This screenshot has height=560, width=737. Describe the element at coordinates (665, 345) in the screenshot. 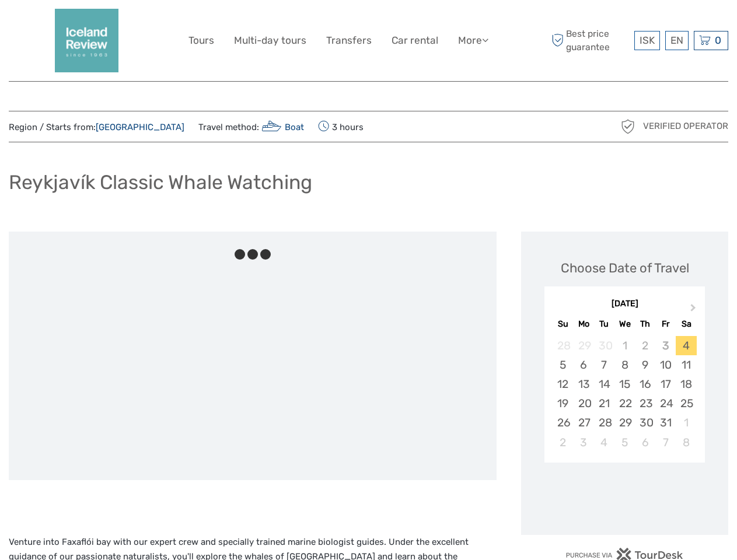

I see `div: Not available Friday, October 3rd, 2025` at that location.